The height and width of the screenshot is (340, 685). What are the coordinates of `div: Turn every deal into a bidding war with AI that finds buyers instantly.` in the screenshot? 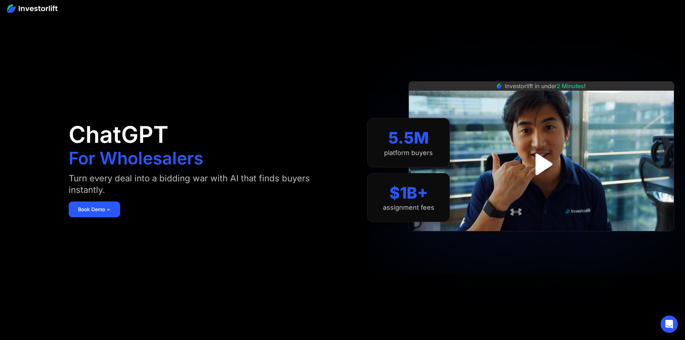 It's located at (198, 184).